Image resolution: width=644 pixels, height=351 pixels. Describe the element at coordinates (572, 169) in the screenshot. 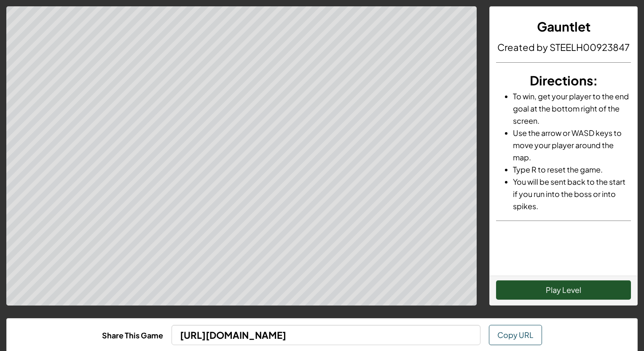

I see `li: Type R to reset the game.` at that location.